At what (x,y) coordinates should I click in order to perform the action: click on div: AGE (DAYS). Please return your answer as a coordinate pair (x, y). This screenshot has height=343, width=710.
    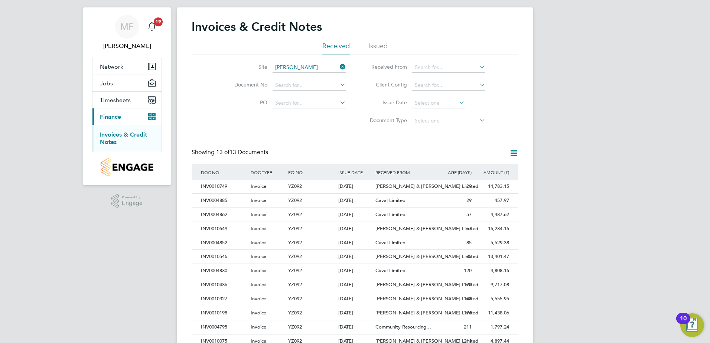
    Looking at the image, I should click on (454, 172).